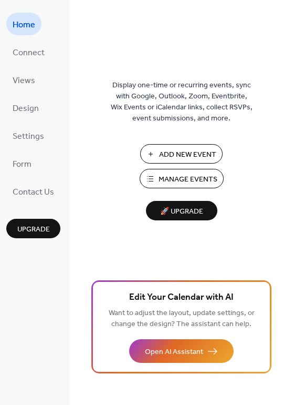 Image resolution: width=294 pixels, height=405 pixels. What do you see at coordinates (174, 352) in the screenshot?
I see `span: Open AI Assistant` at bounding box center [174, 352].